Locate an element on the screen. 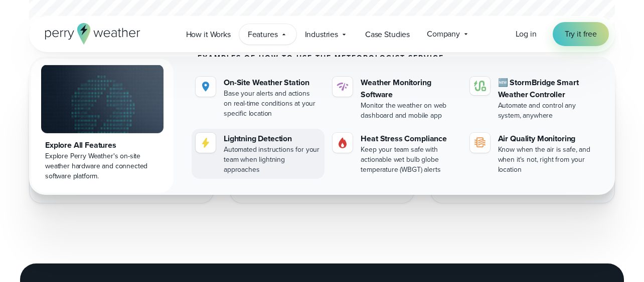 The width and height of the screenshot is (644, 282). a: 🆕 StormBridge Smart Weather Controller Automate and control any system, anywhere is located at coordinates (532, 99).